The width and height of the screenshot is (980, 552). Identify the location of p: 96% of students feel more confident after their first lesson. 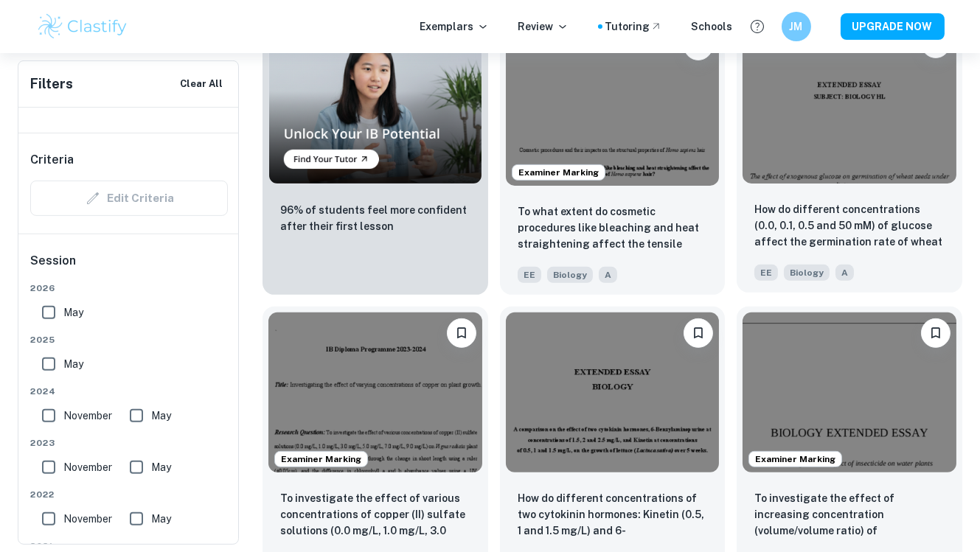
(375, 218).